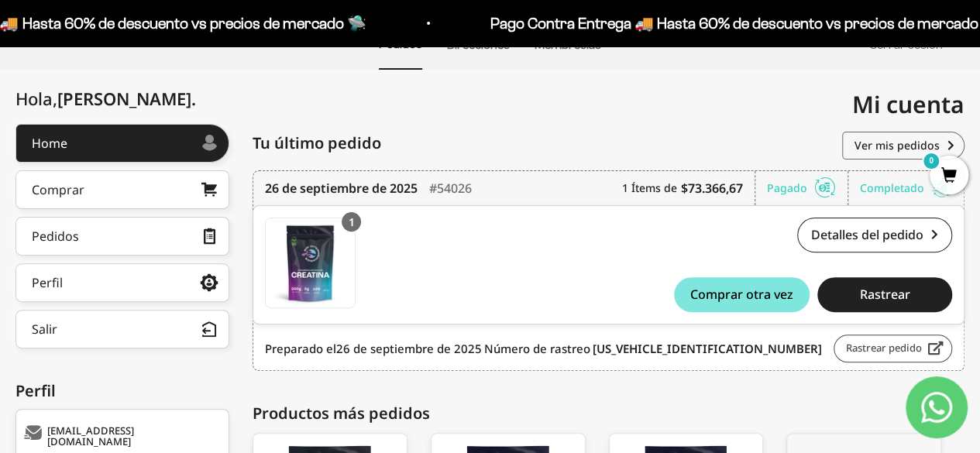  Describe the element at coordinates (689, 188) in the screenshot. I see `div: 1 Ítems de` at that location.